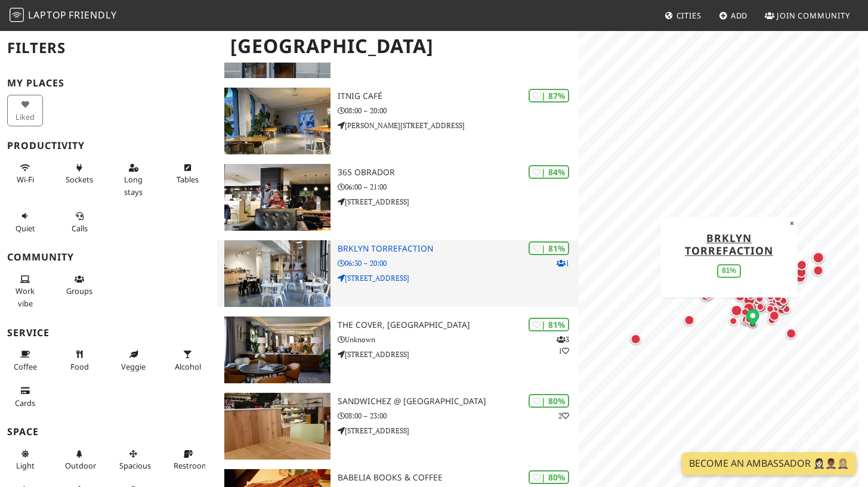 This screenshot has width=868, height=487. Describe the element at coordinates (188, 173) in the screenshot. I see `button: Tables` at that location.